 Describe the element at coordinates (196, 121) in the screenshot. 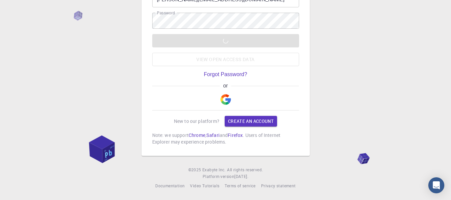

I see `p: New to our platform?` at that location.